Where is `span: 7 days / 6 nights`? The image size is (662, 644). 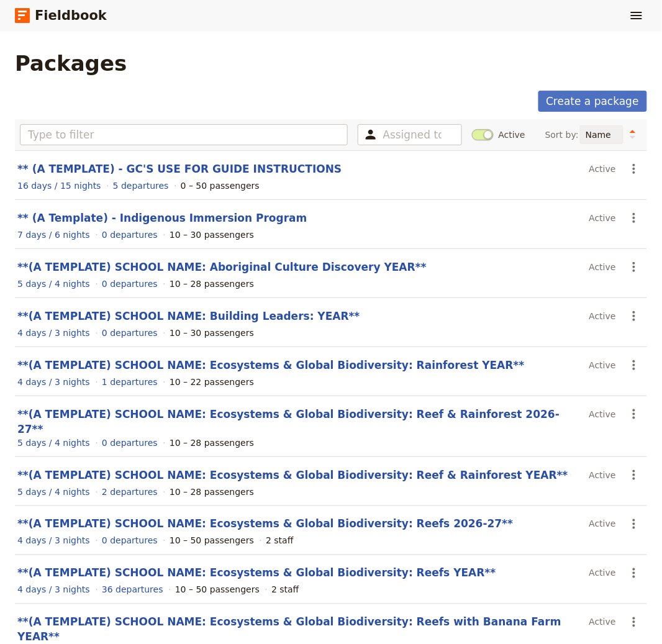 span: 7 days / 6 nights is located at coordinates (54, 235).